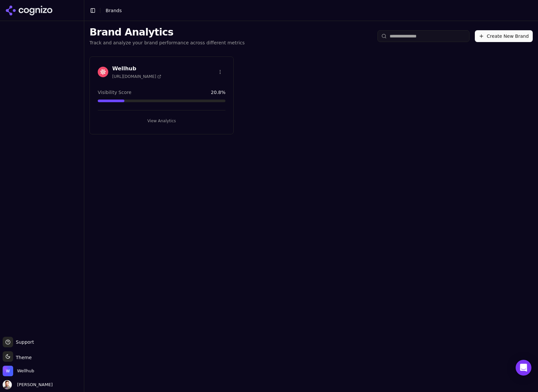  I want to click on button: Open organization switcher, so click(19, 371).